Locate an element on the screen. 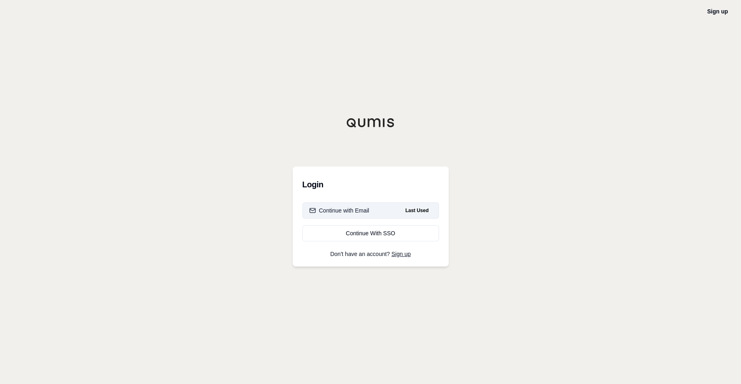  a: Continue With SSO is located at coordinates (371, 233).